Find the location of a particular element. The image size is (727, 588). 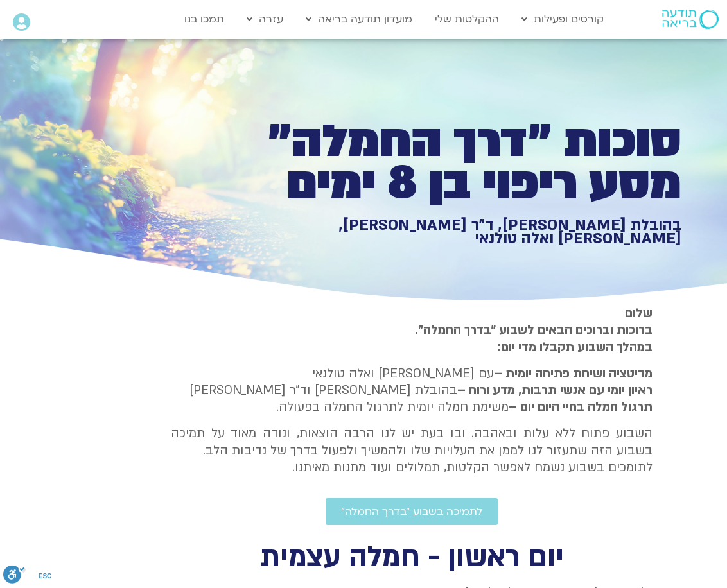

h1: סוכות ״דרך החמלה״ מסע ריפוי בן 8 ימים is located at coordinates (459, 162).